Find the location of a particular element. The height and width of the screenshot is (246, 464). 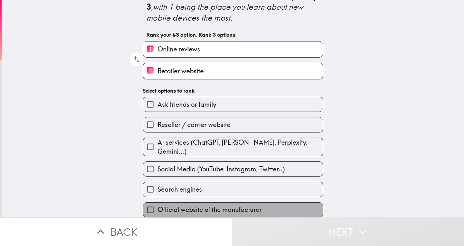

span: Social Media (YouTube, Instagram, Twitter..) is located at coordinates (221, 169).